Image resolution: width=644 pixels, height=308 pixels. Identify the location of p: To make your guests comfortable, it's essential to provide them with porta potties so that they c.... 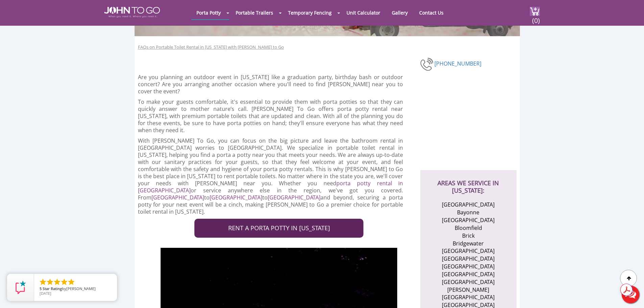
(271, 116).